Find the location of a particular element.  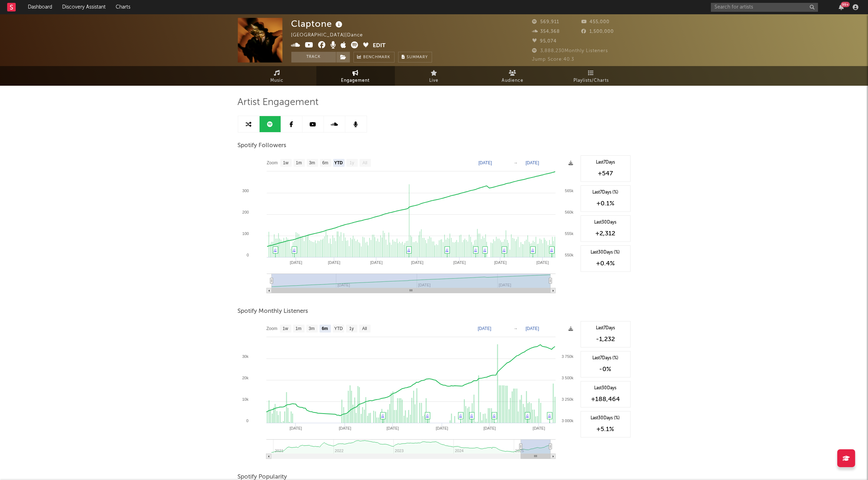

text: 30k is located at coordinates (246, 357).